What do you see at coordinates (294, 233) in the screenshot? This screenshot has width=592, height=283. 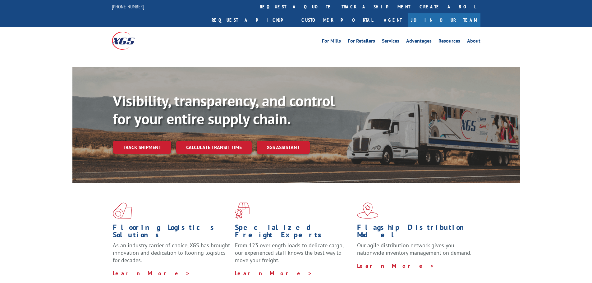 I see `h1: Specialized Freight Experts` at bounding box center [294, 233].